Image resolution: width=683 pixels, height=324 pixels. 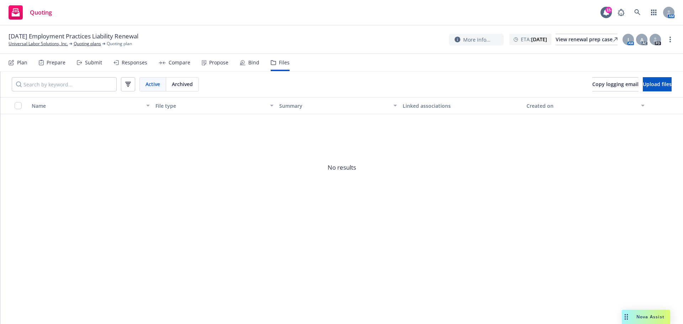 I want to click on a: more, so click(x=670, y=39).